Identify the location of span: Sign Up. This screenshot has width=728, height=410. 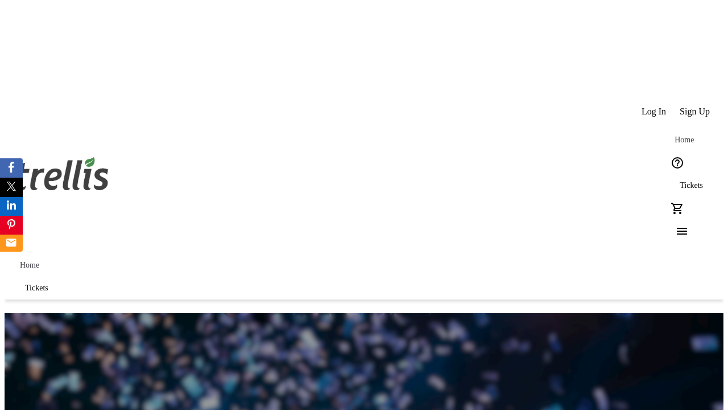
(695, 112).